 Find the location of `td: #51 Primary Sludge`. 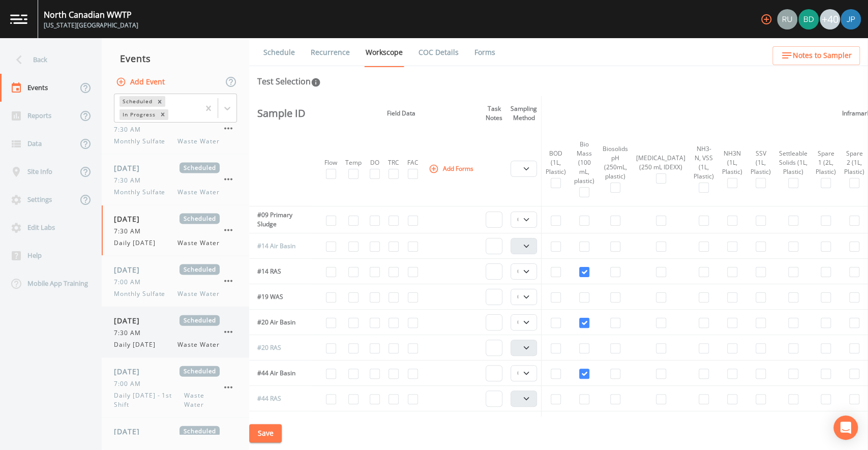

td: #51 Primary Sludge is located at coordinates (280, 425).